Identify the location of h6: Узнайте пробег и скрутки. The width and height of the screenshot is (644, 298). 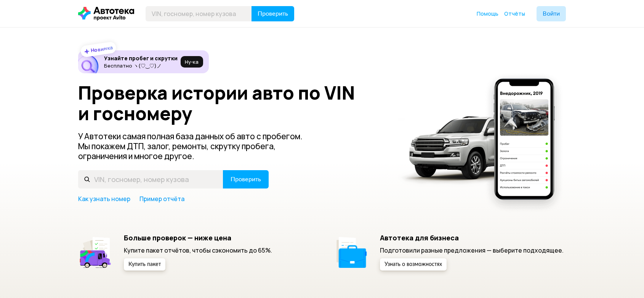
(141, 58).